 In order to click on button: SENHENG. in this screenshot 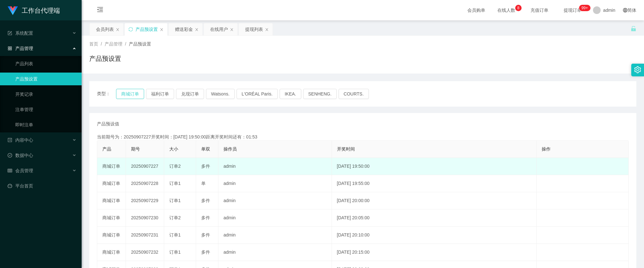, I will do `click(320, 94)`.